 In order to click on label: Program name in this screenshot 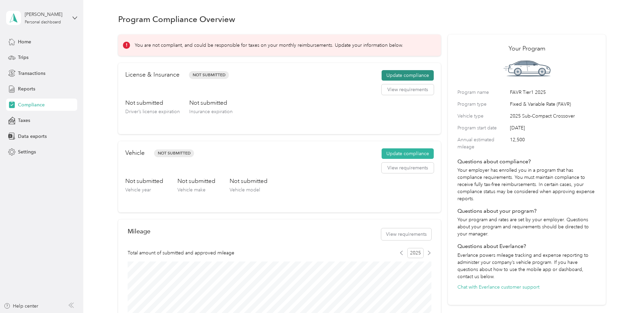, I will do `click(483, 92)`.